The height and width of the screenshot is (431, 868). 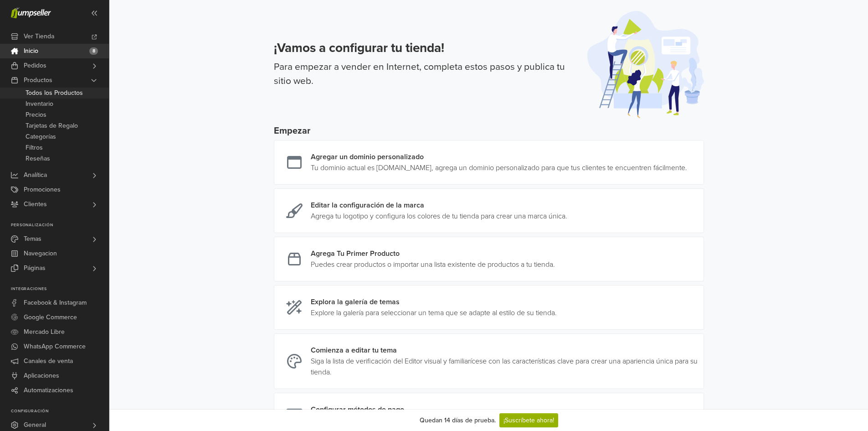 What do you see at coordinates (489, 131) in the screenshot?
I see `h5: Empezar` at bounding box center [489, 131].